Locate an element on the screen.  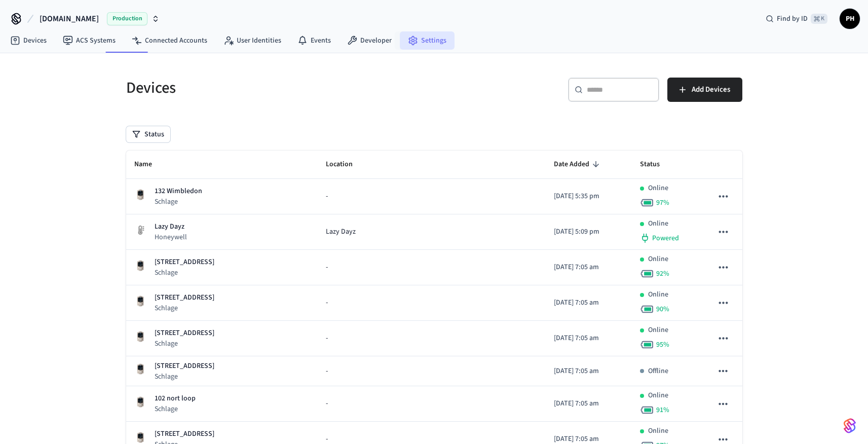
button: PH is located at coordinates (849, 19).